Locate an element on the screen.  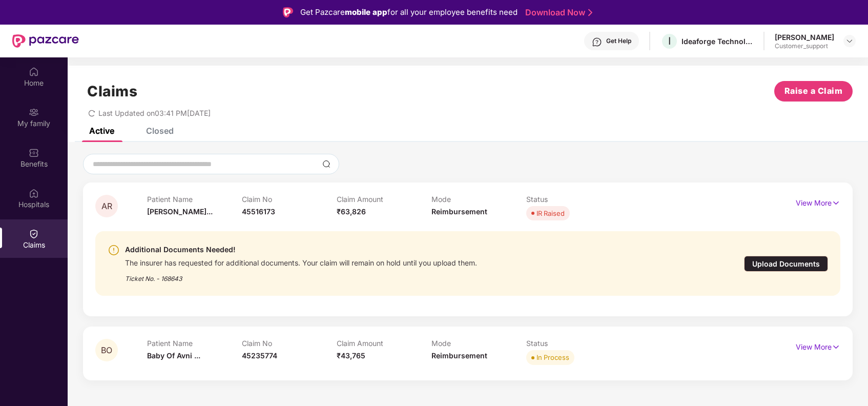
div: Get Help is located at coordinates (618, 41).